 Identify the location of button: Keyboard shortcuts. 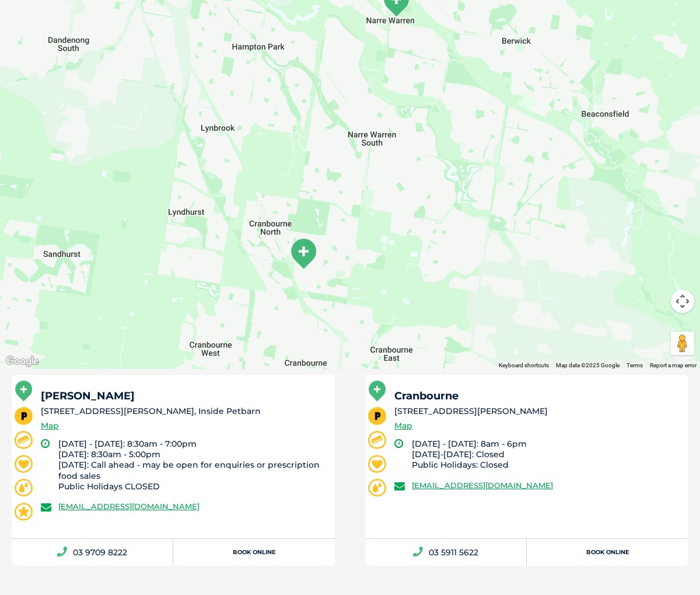
(524, 365).